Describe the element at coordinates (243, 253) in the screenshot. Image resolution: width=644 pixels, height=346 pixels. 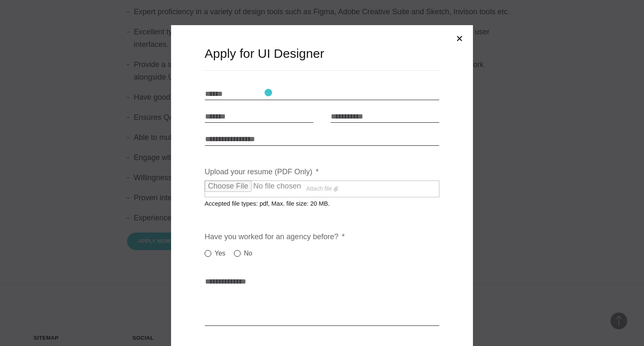
I see `label: No` at that location.